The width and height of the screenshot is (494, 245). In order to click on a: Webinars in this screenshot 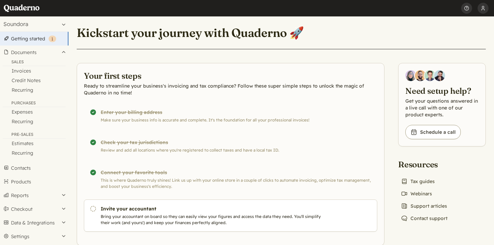, I will do `click(417, 194)`.